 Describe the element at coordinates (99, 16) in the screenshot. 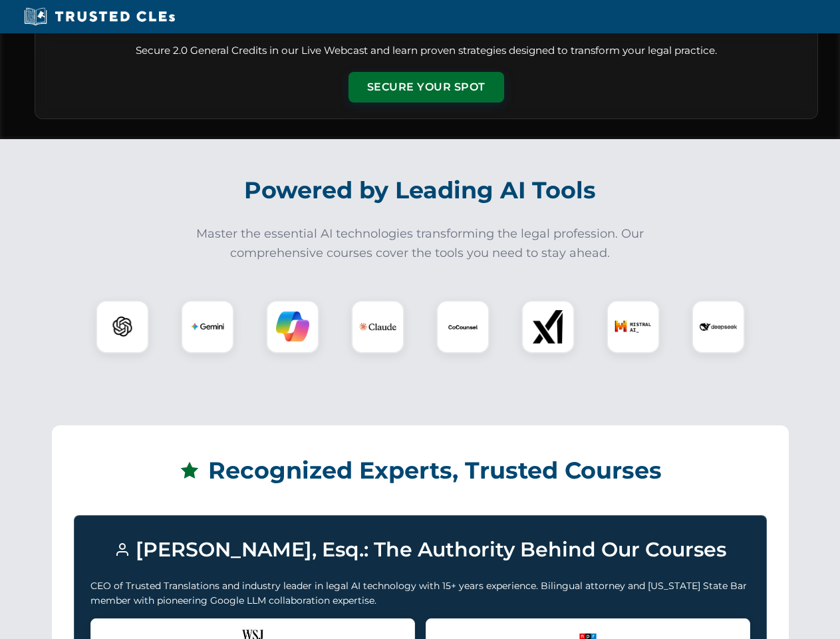

I see `img: Trusted CLEs` at that location.